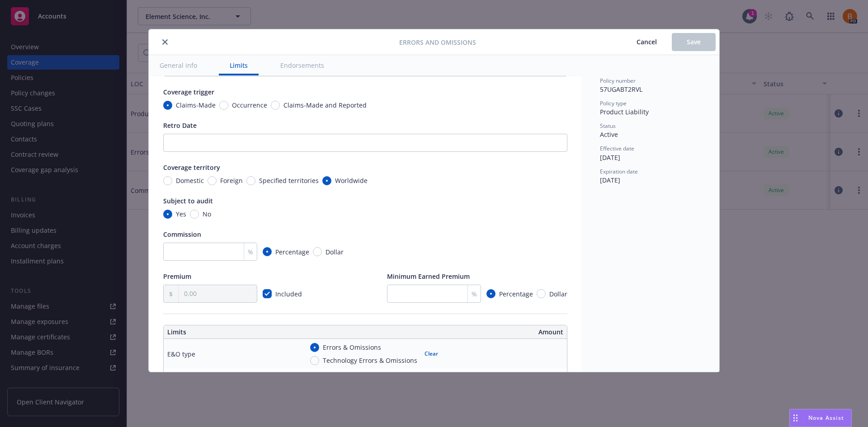 Image resolution: width=868 pixels, height=427 pixels. I want to click on span: Claims-Made and Reported, so click(325, 105).